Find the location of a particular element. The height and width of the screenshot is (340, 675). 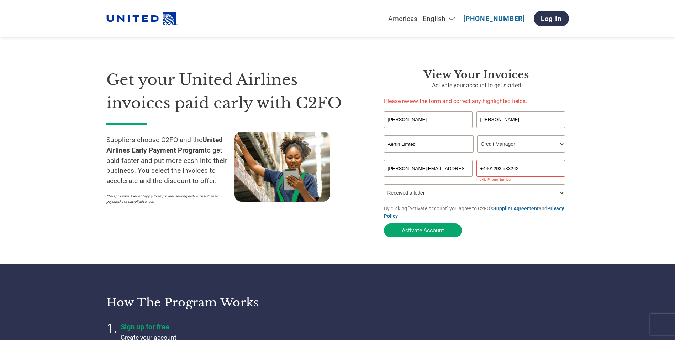

p: Please review the form and correct any highlighted fields. is located at coordinates (477, 101).